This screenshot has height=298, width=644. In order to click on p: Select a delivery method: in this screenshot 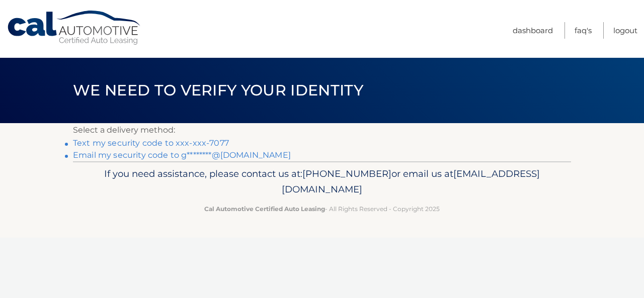, I will do `click(322, 130)`.